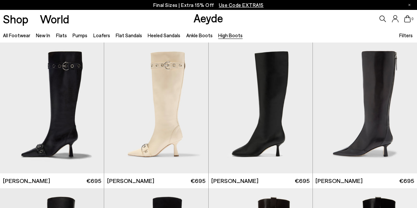 This screenshot has width=417, height=208. What do you see at coordinates (365, 108) in the screenshot?
I see `img: Alexis Dual-Tone High Boots` at bounding box center [365, 108].